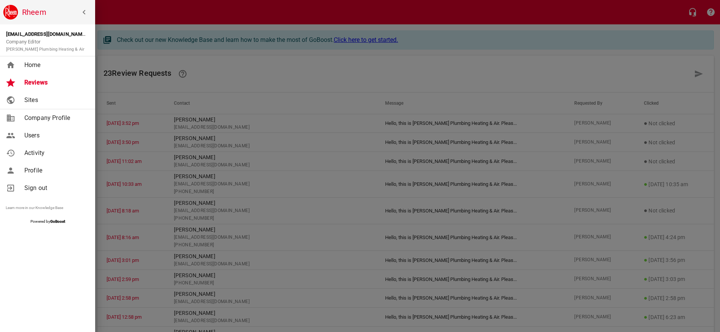 The height and width of the screenshot is (332, 720). Describe the element at coordinates (55, 100) in the screenshot. I see `span: Sites` at that location.